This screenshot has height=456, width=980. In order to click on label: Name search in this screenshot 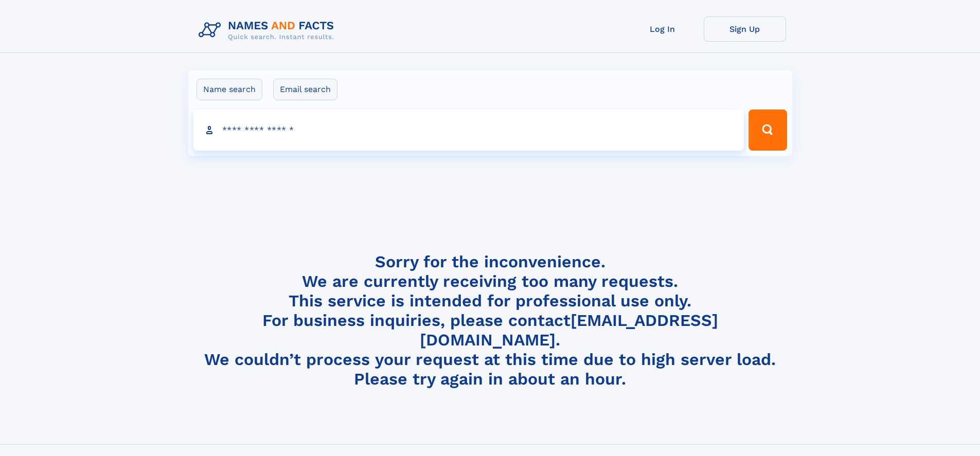, I will do `click(229, 89)`.